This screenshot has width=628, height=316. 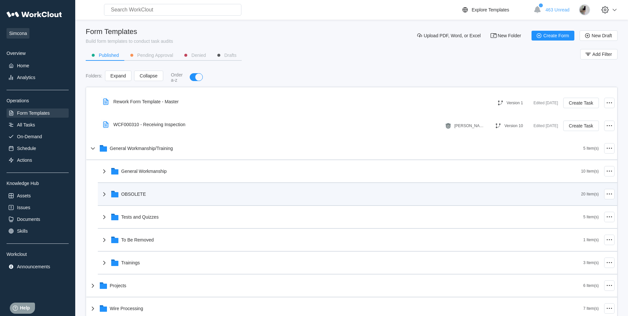 I want to click on div: To Be Removed, so click(x=138, y=240).